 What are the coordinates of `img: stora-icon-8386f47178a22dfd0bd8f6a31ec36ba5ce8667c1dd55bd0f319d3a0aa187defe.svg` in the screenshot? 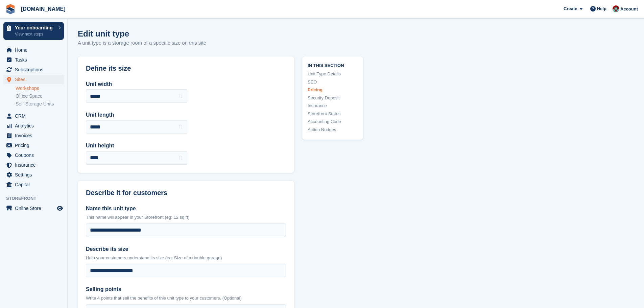 It's located at (11, 9).